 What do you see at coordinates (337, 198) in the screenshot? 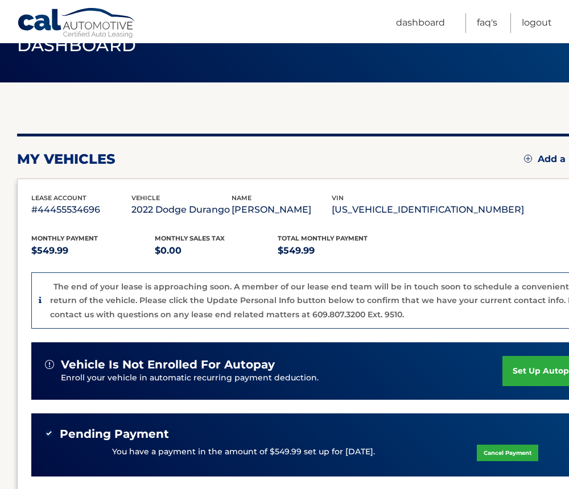
I see `span: vin` at bounding box center [337, 198].